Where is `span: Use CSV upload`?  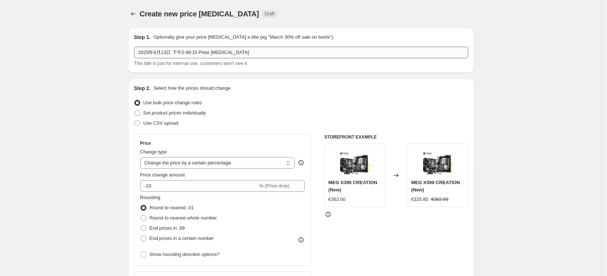
span: Use CSV upload is located at coordinates (161, 123).